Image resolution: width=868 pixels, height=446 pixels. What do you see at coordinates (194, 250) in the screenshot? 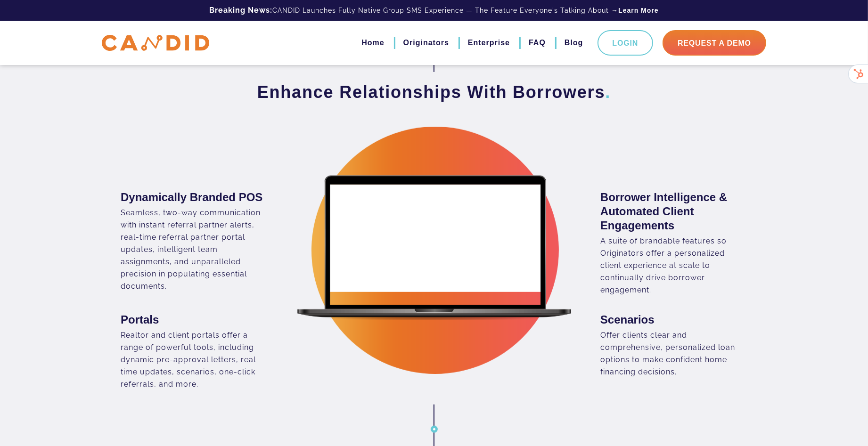
I see `div: Seamless, two-way communication with instant referral partner alerts, real-time referral partner ...` at bounding box center [194, 250].